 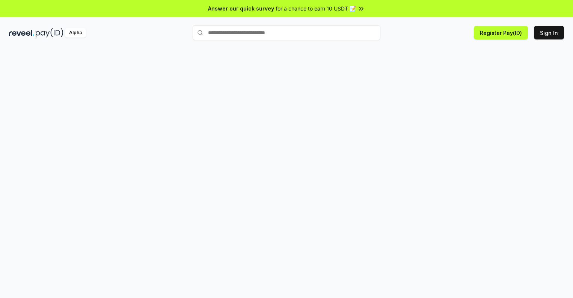 I want to click on img: reveel_dark, so click(x=21, y=33).